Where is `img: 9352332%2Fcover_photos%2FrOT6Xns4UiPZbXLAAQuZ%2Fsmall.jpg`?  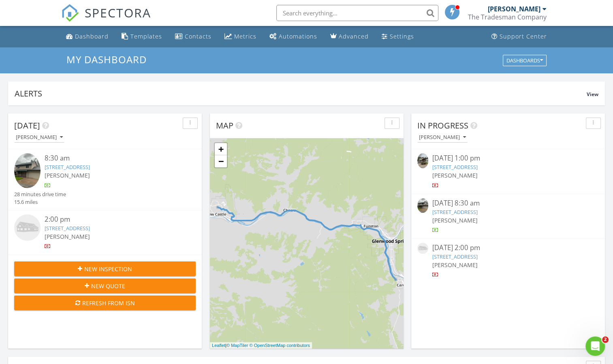 img: 9352332%2Fcover_photos%2FrOT6Xns4UiPZbXLAAQuZ%2Fsmall.jpg is located at coordinates (423, 160).